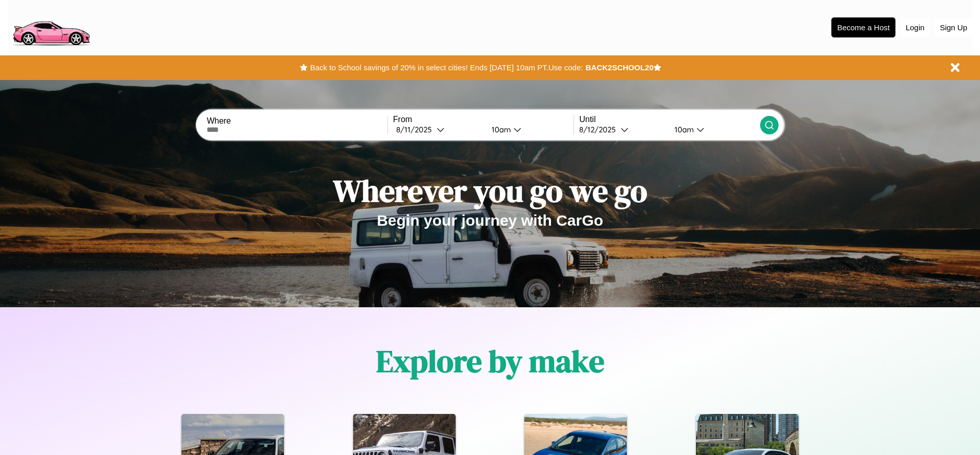 The image size is (980, 455). I want to click on button: Sign Up, so click(953, 27).